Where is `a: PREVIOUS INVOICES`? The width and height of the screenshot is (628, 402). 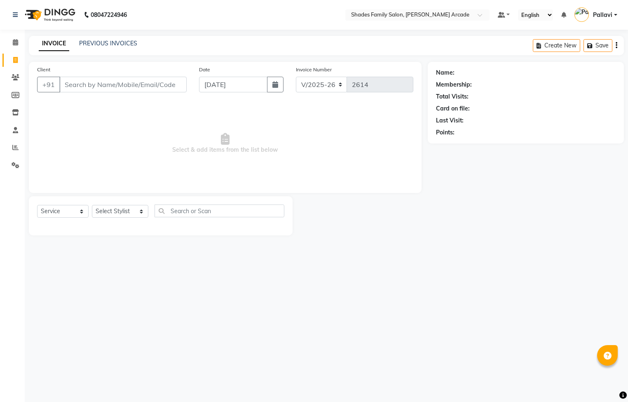
a: PREVIOUS INVOICES is located at coordinates (108, 43).